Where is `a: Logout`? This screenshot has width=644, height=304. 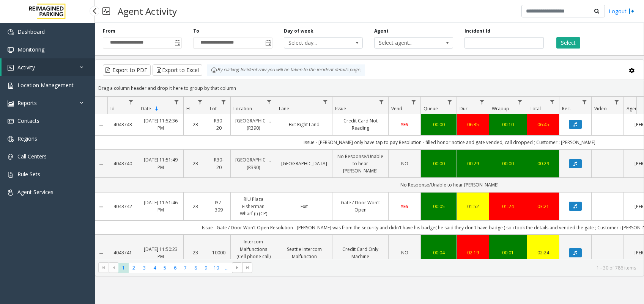 a: Logout is located at coordinates (621, 11).